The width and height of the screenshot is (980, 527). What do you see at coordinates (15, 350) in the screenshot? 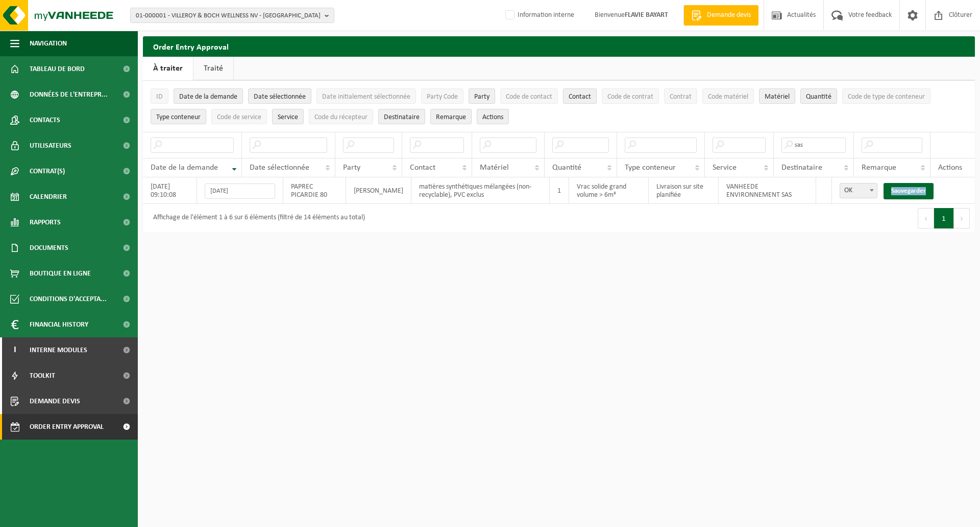
I see `span: I` at bounding box center [15, 350].